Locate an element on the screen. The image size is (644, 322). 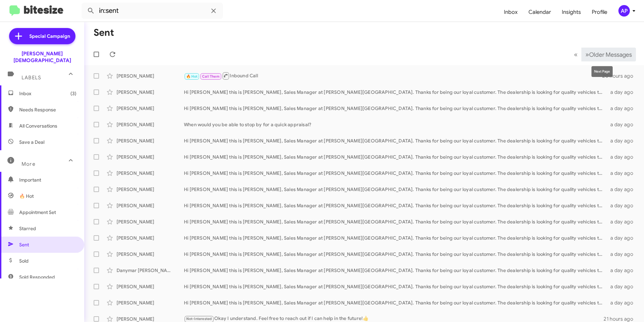
span: Call Them is located at coordinates (211, 76).